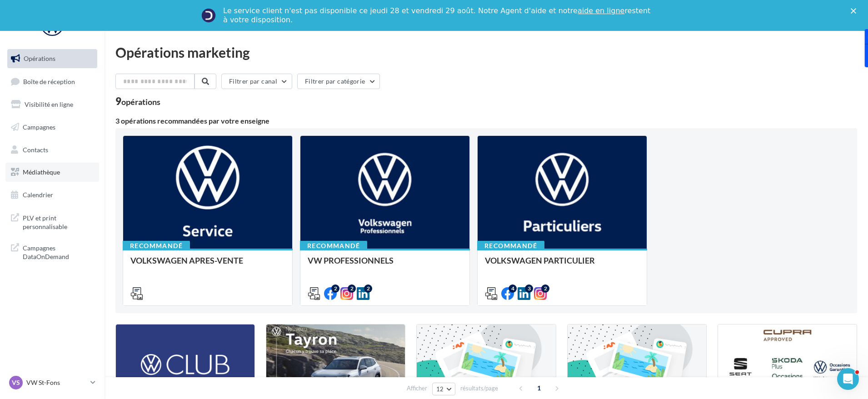 This screenshot has height=399, width=868. I want to click on div: 3 opérations recommandées par votre enseigne, so click(486, 121).